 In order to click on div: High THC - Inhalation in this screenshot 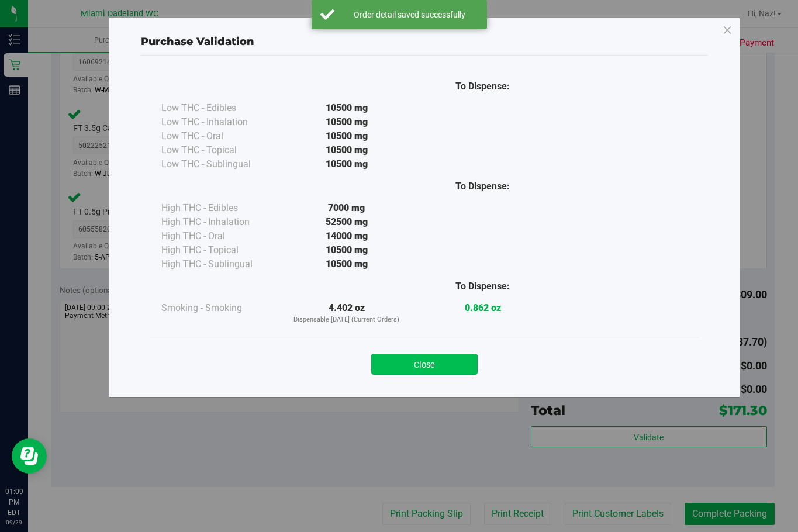, I will do `click(220, 222)`.